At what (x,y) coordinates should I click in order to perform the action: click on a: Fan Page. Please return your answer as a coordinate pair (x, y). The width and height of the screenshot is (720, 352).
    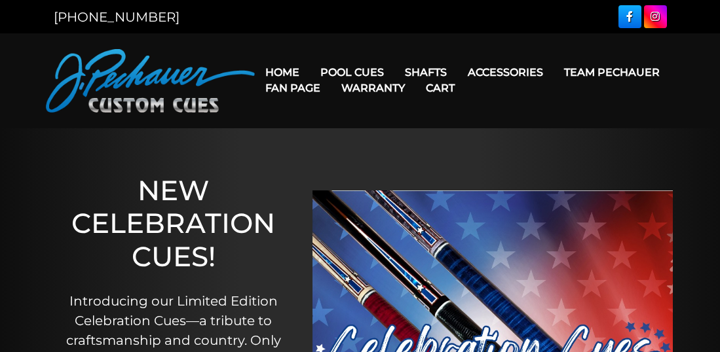
    Looking at the image, I should click on (293, 88).